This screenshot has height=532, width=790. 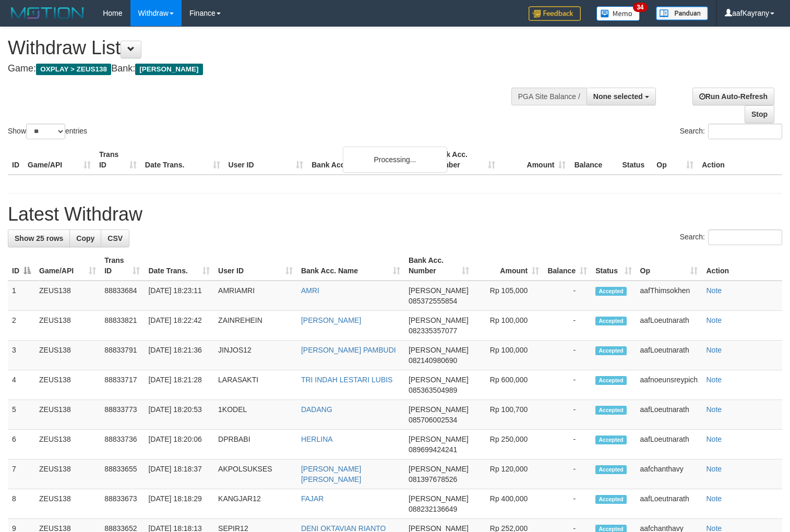 I want to click on span: Copy 089699424241 to clipboard, so click(x=432, y=449).